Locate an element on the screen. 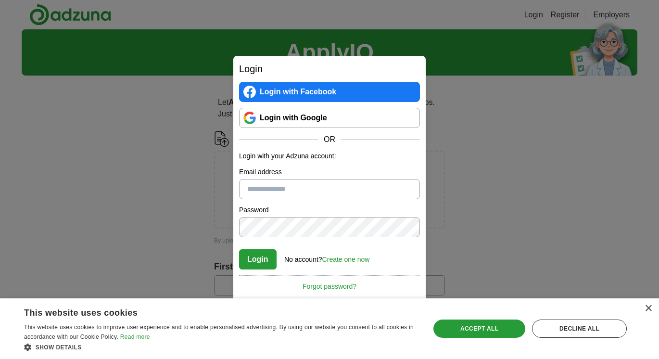 Image resolution: width=659 pixels, height=359 pixels. a: Read more, opens a new window is located at coordinates (135, 336).